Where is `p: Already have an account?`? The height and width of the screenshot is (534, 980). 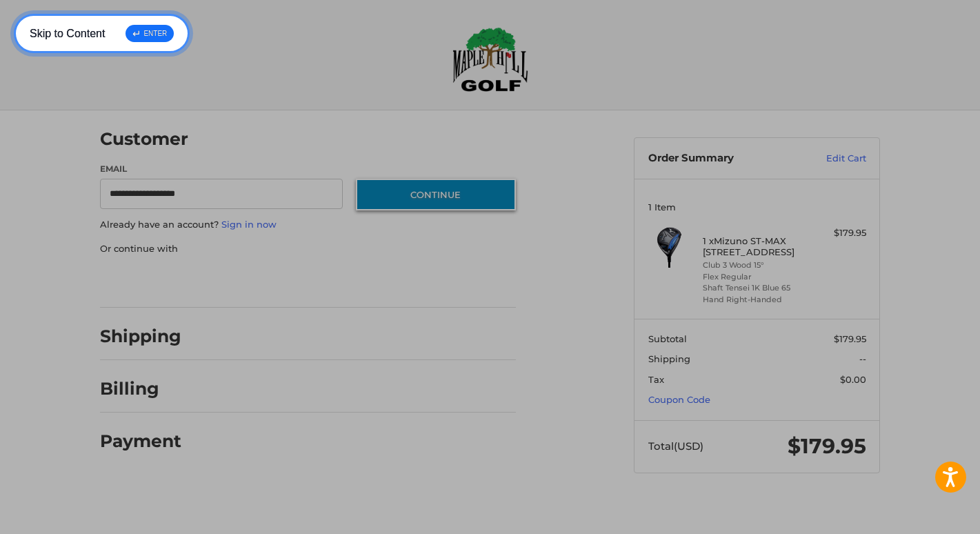
p: Already have an account? is located at coordinates (308, 225).